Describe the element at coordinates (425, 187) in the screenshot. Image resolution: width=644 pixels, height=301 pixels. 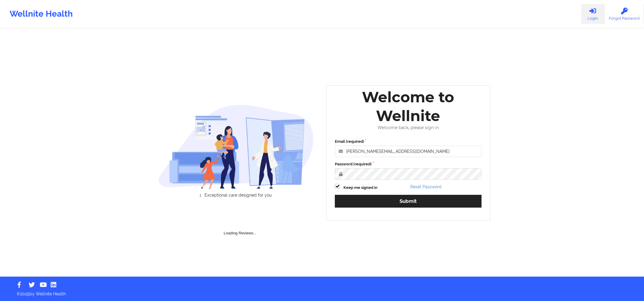
I see `a: Reset Password` at that location.